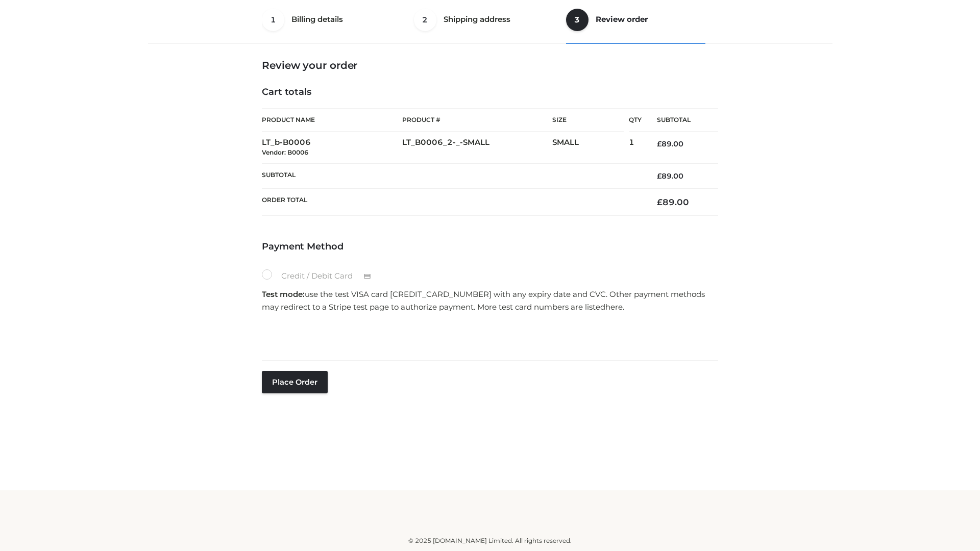 The image size is (980, 551). Describe the element at coordinates (588, 120) in the screenshot. I see `th: Size` at that location.